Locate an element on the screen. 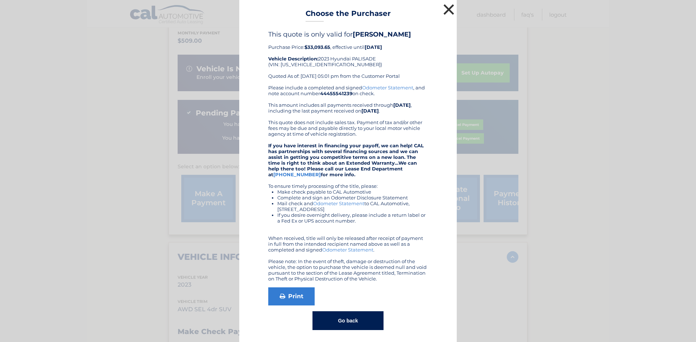 This screenshot has height=342, width=696. button: Go back is located at coordinates (347, 321).